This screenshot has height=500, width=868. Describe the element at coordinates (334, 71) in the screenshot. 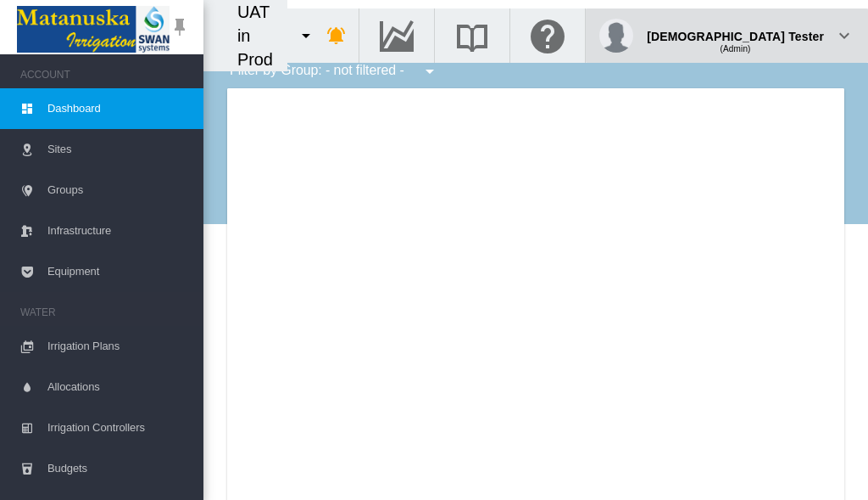

I see `div: Filter by Group: - not filtered -` at that location.